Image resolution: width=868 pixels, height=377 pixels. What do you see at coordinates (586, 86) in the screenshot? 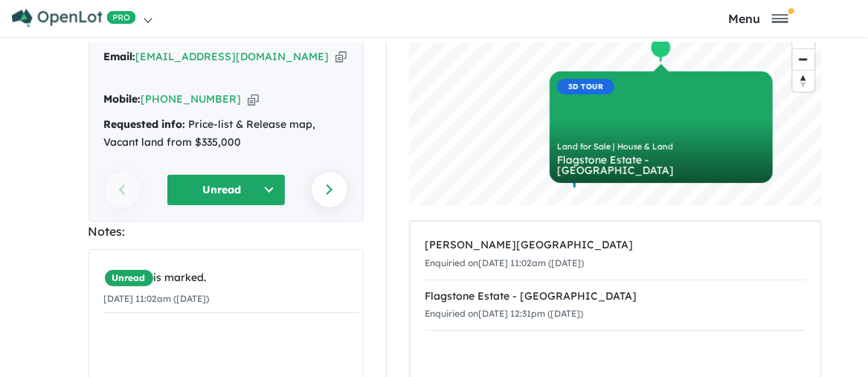
I see `span: 3D TOUR` at bounding box center [586, 86].